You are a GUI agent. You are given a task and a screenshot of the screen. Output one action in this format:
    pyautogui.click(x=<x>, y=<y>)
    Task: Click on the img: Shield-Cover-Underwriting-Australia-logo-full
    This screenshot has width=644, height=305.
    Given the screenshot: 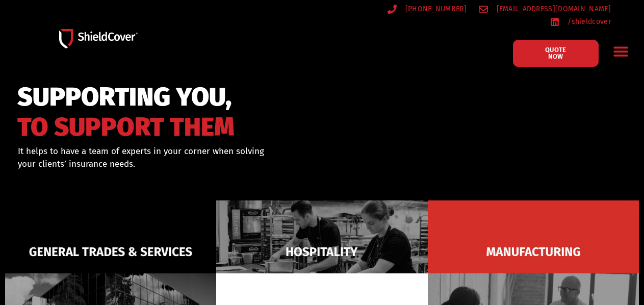 What is the action you would take?
    pyautogui.click(x=98, y=39)
    